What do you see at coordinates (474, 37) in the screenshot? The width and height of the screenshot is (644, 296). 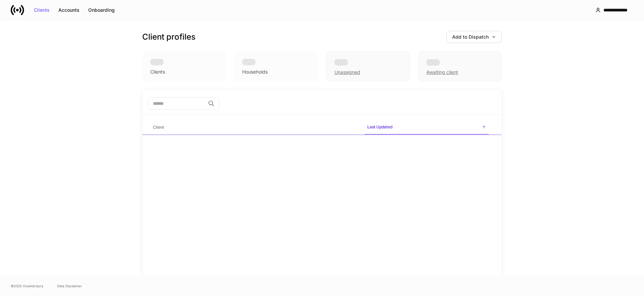 I see `div: Add to Dispatch` at bounding box center [474, 37].